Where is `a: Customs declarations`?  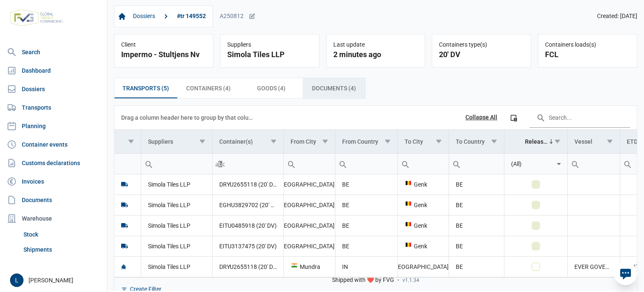
a: Customs declarations is located at coordinates (53, 163).